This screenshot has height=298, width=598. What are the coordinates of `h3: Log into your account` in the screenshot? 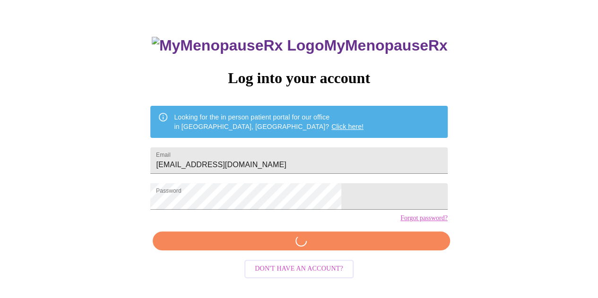 It's located at (299, 78).